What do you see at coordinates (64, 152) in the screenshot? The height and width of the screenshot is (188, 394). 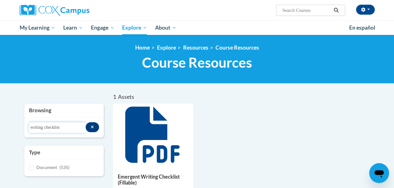 I see `h3: Type` at bounding box center [64, 152].